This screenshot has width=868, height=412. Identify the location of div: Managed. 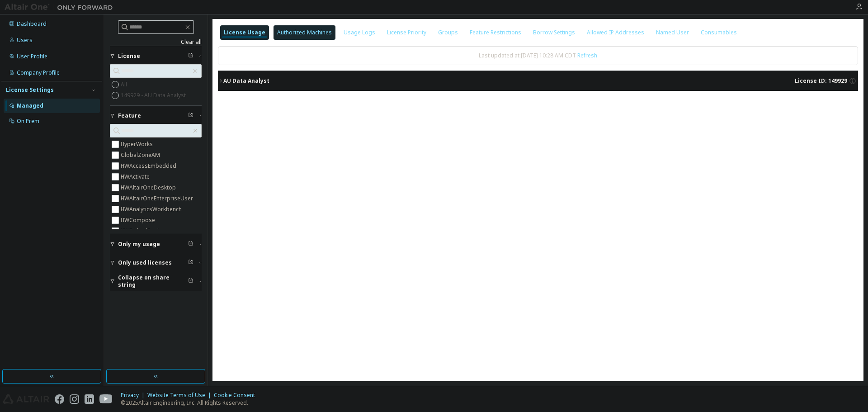
(29, 106).